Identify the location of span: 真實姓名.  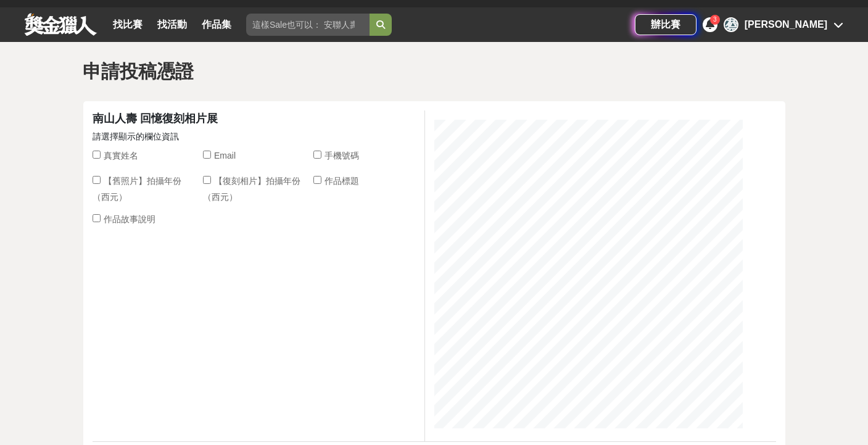
(121, 155).